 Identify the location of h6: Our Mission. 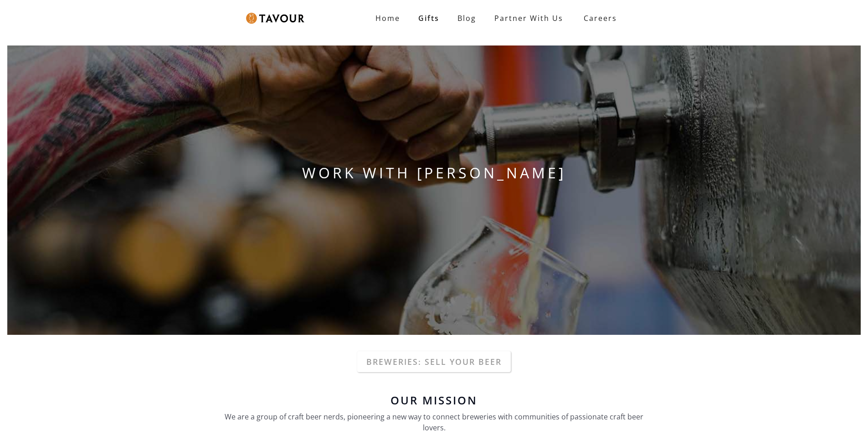
(434, 400).